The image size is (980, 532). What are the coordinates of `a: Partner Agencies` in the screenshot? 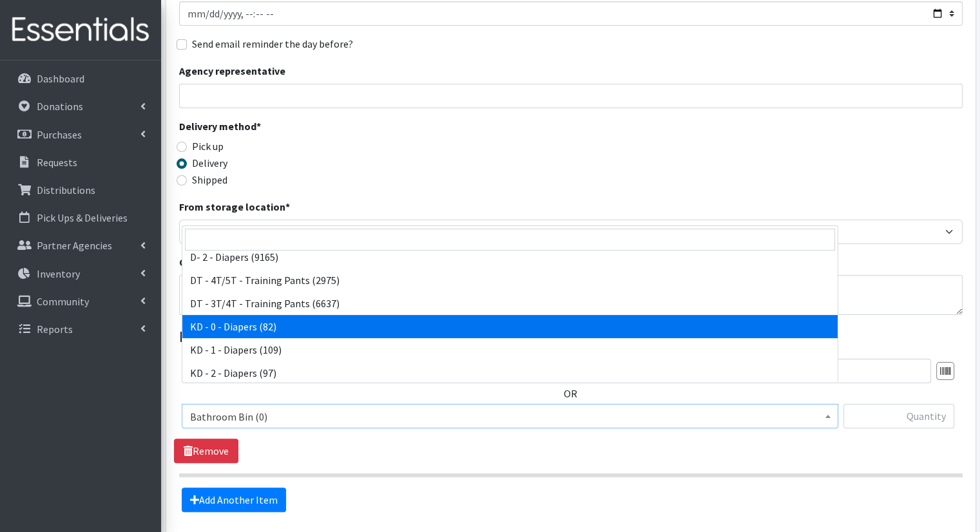 It's located at (81, 245).